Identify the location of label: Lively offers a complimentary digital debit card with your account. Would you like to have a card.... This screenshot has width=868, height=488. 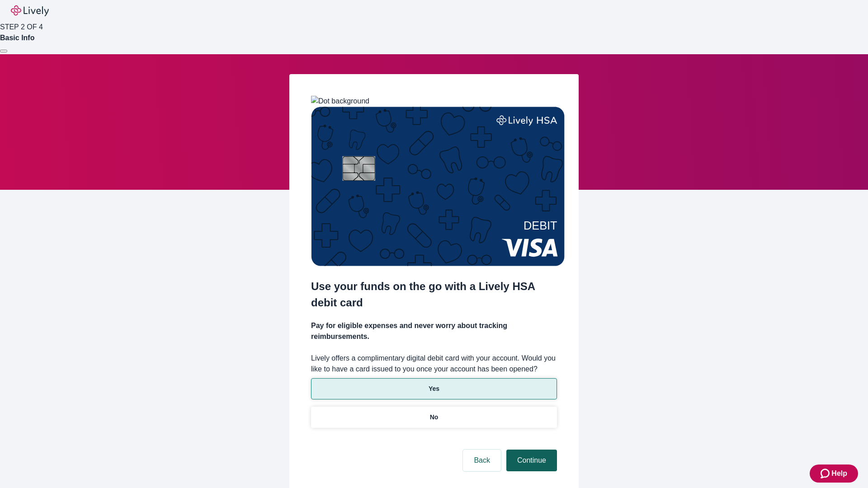
(434, 364).